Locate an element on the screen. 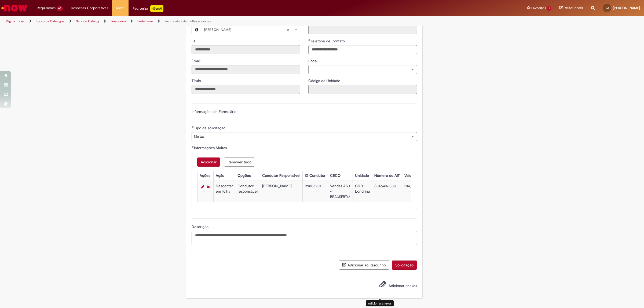 The height and width of the screenshot is (308, 644). span: Requisições is located at coordinates (46, 8).